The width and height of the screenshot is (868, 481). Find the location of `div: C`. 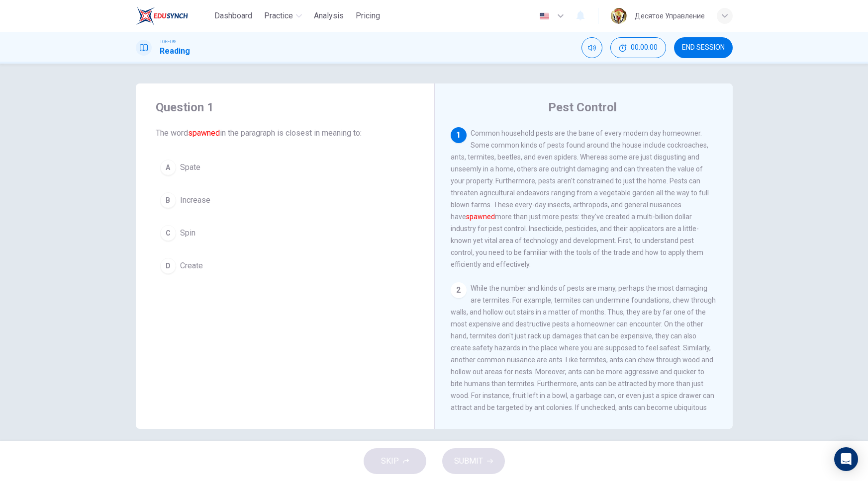

div: C is located at coordinates (168, 233).